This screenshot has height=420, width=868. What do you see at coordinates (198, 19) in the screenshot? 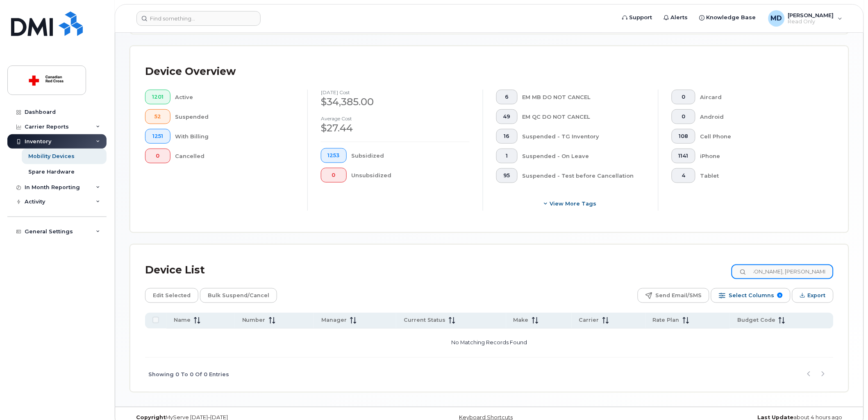
I see `input: Find something...` at bounding box center [198, 19].